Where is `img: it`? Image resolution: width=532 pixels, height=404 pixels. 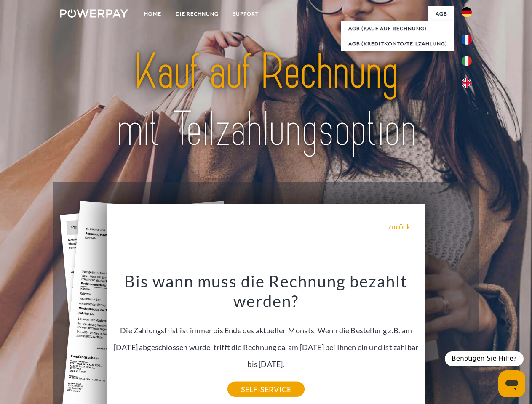 img: it is located at coordinates (466, 61).